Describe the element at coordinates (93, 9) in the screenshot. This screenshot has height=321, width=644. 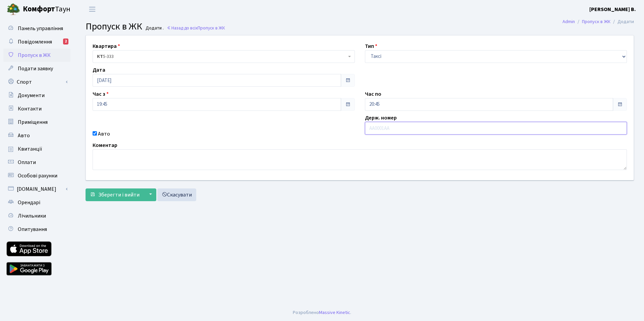
I see `button: Переключити навігацію` at that location.